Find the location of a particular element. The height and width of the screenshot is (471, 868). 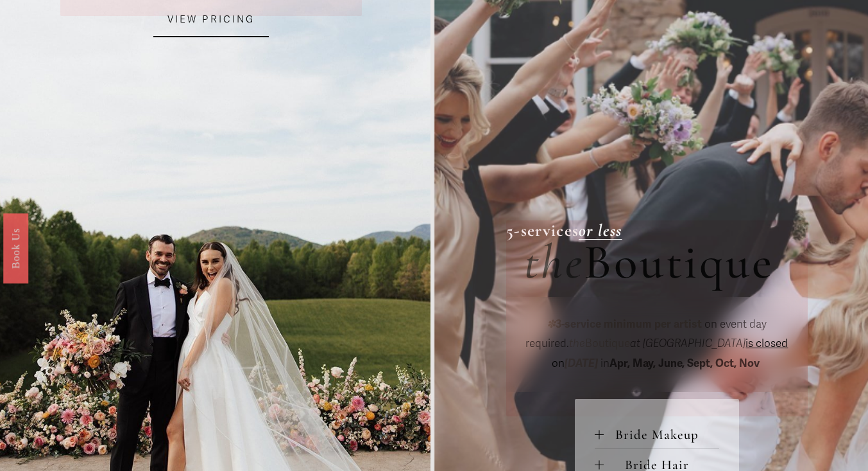

strong: 5-services is located at coordinates (542, 230).